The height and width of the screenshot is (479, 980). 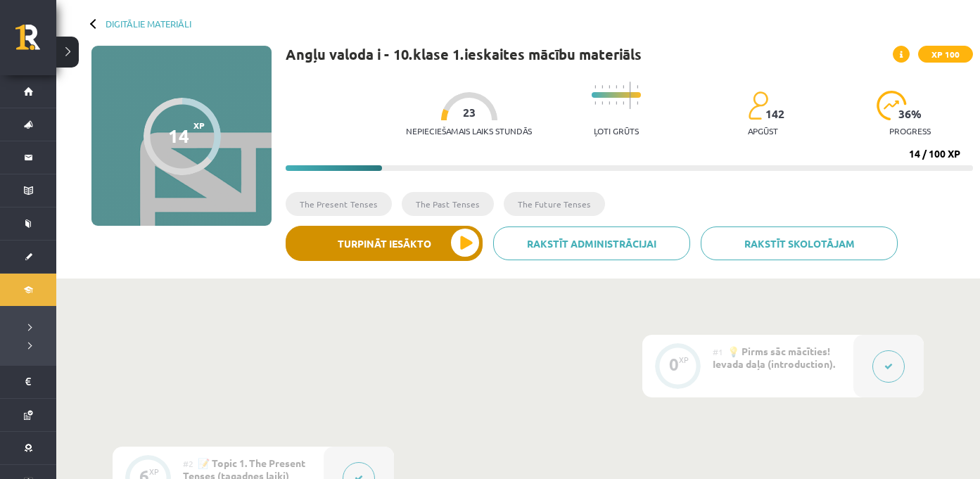 What do you see at coordinates (469, 131) in the screenshot?
I see `p: Nepieciešamais laiks stundās` at bounding box center [469, 131].